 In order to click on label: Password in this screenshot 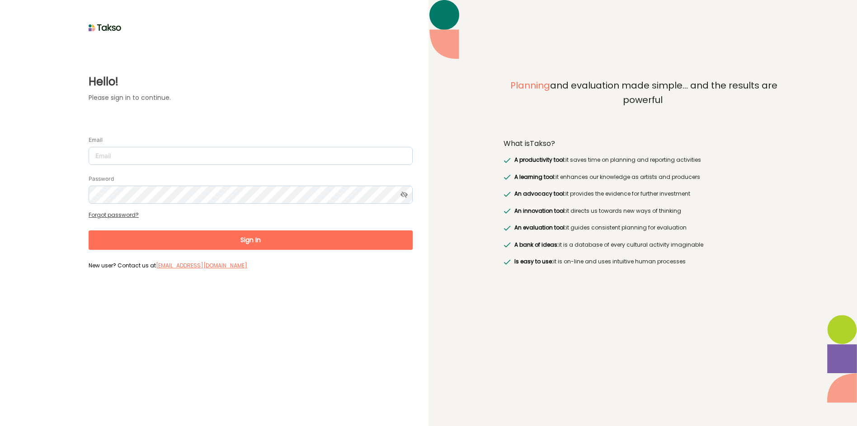, I will do `click(101, 179)`.